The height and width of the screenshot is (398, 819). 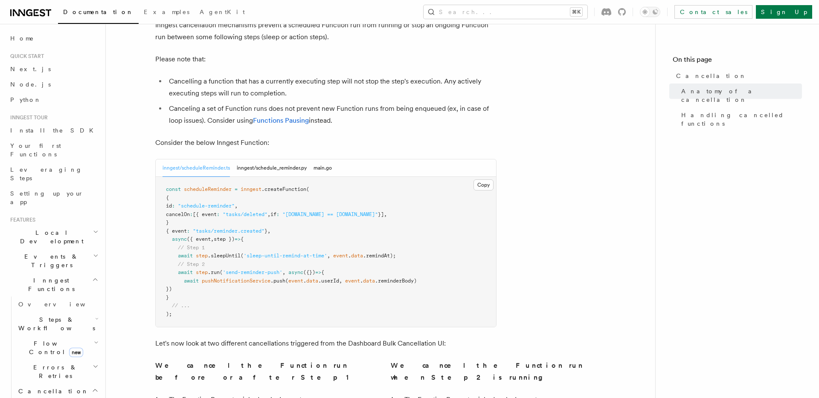 What do you see at coordinates (76, 353) in the screenshot?
I see `span: new` at bounding box center [76, 353].